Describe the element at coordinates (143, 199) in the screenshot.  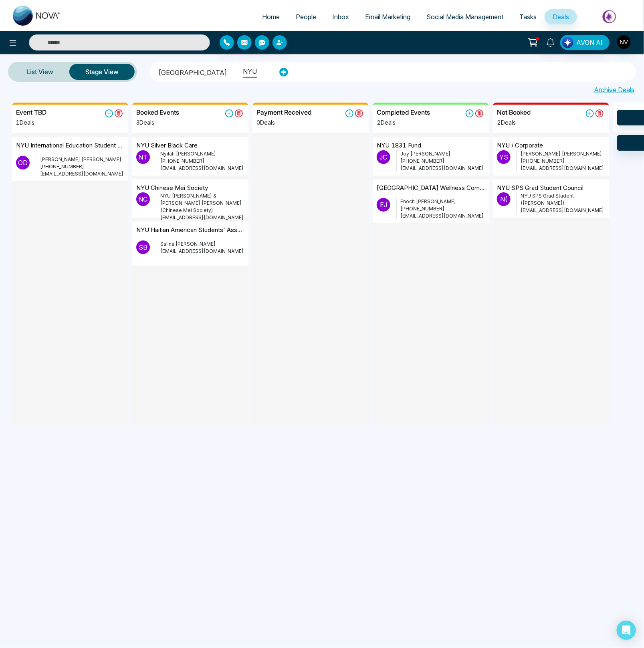
I see `p: N C` at that location.